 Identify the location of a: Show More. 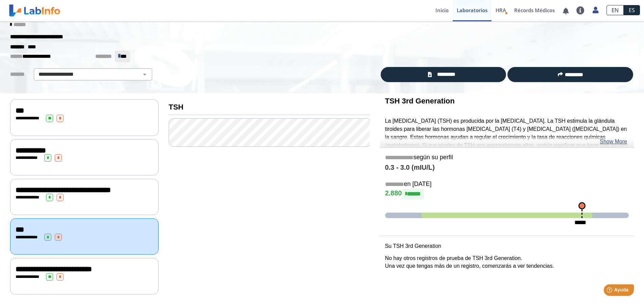
(613, 142).